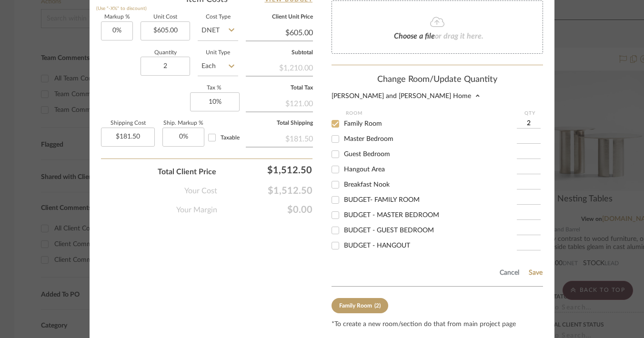 The width and height of the screenshot is (644, 338). What do you see at coordinates (165, 53) in the screenshot?
I see `label: Quantity` at bounding box center [165, 53].